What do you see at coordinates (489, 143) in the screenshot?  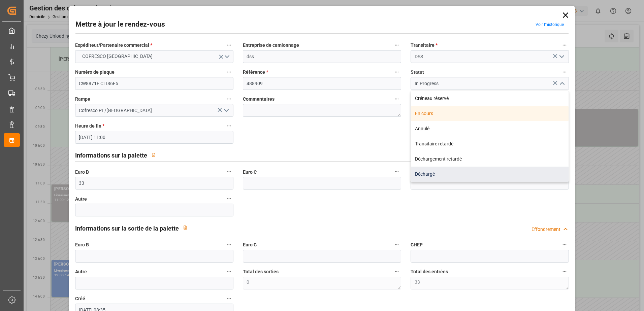 I see `div: Transitaire retardé` at bounding box center [489, 143].